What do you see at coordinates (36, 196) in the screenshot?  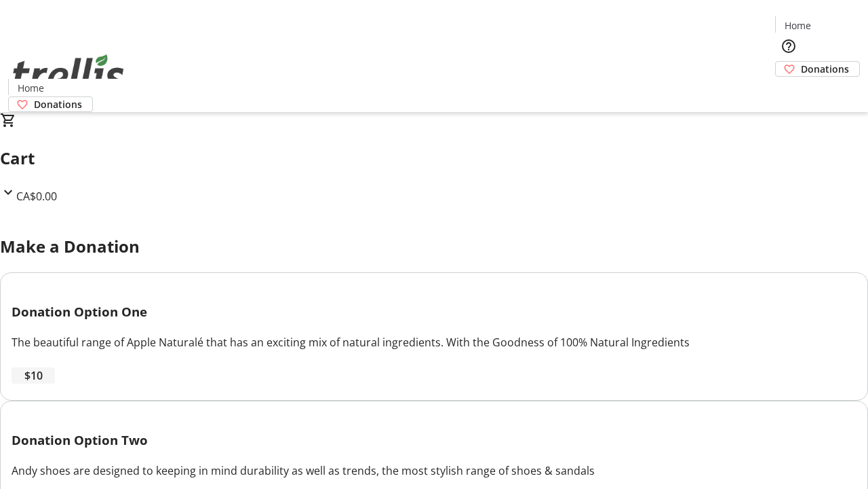 I see `span: CA$0.00` at bounding box center [36, 196].